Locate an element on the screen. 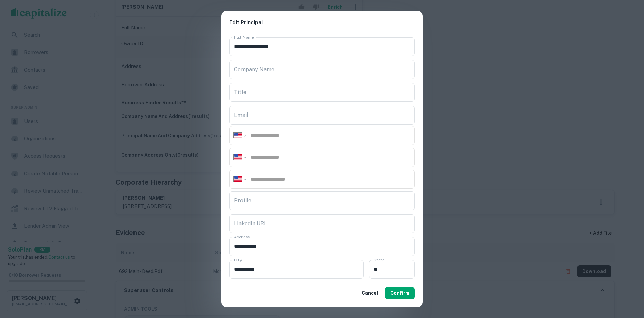  label: Address is located at coordinates (242, 237).